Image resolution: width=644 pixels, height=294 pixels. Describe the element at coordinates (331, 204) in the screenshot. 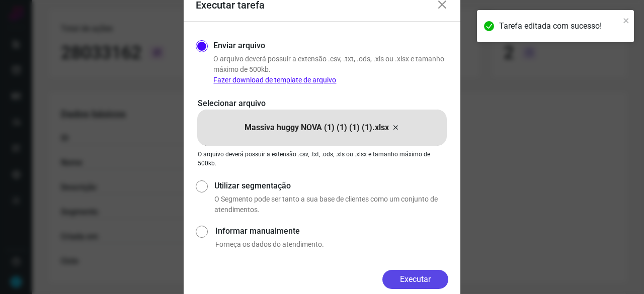

I see `p: O Segmento pode ser tanto a sua base de clientes como um conjunto de atendimentos.` at that location.